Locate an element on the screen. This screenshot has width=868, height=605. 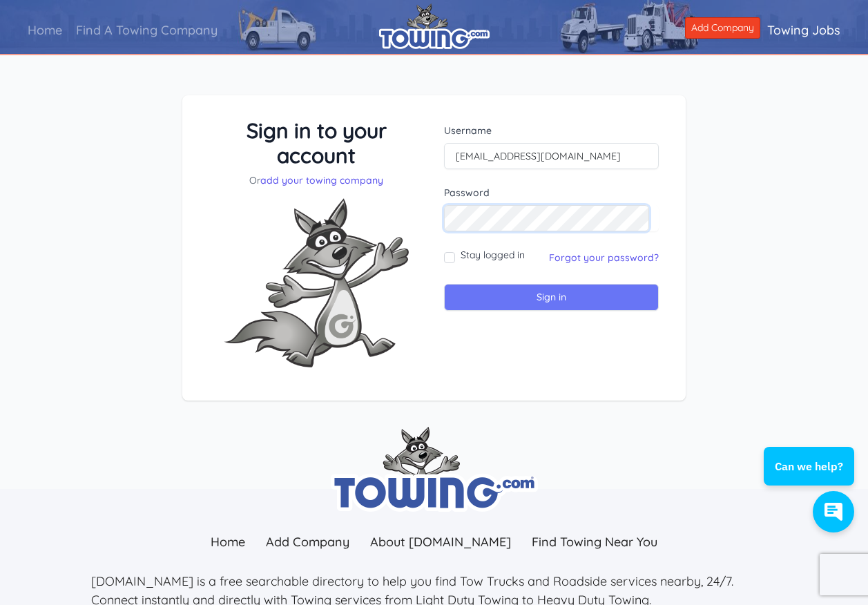
input: Sign in is located at coordinates (551, 297).